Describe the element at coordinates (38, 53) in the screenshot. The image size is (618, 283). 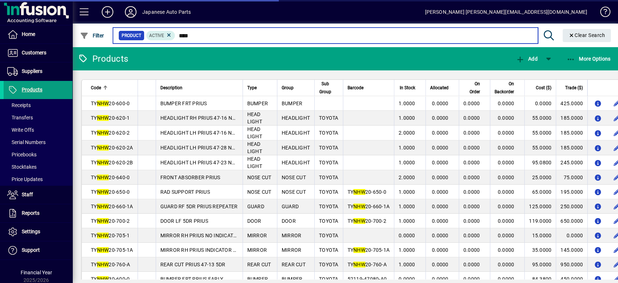
I see `a: Customers` at that location.